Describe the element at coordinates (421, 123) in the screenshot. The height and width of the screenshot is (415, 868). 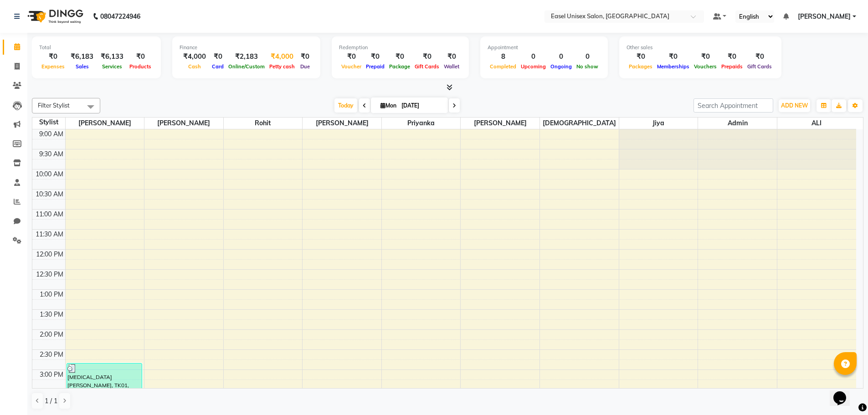
I see `span: Priyanka` at that location.